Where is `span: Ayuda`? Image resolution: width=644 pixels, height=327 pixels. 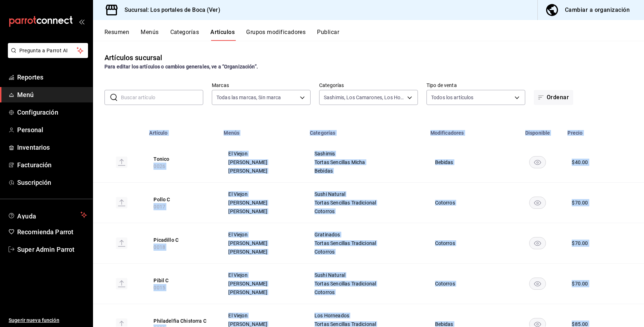
span: Ayuda is located at coordinates (47, 215).